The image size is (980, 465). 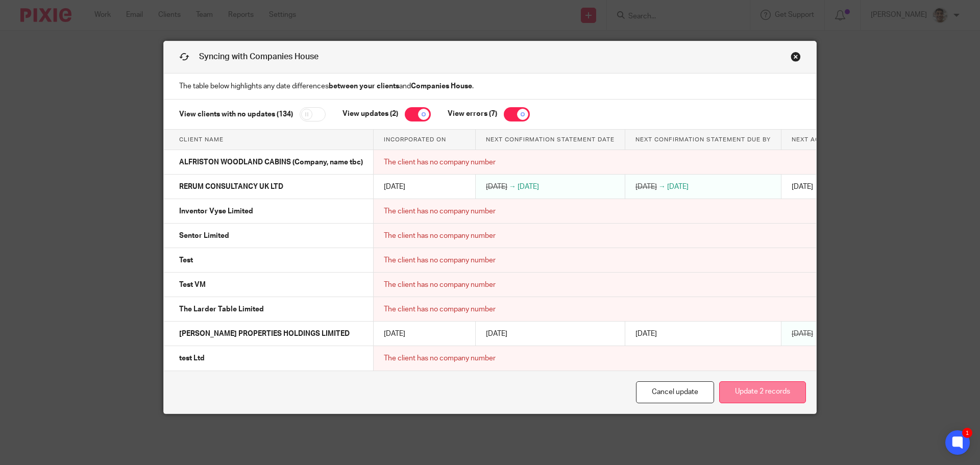 What do you see at coordinates (967, 433) in the screenshot?
I see `div: 1` at bounding box center [967, 433].